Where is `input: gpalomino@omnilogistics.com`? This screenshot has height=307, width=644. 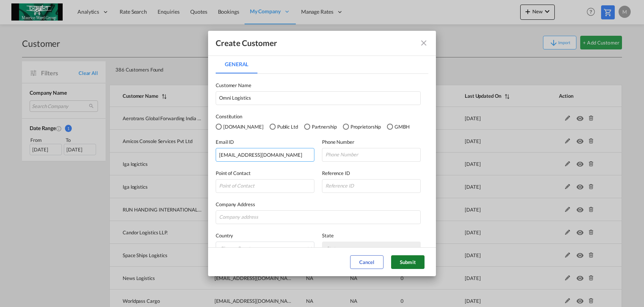
input: gpalomino@omnilogistics.com is located at coordinates (265, 155).